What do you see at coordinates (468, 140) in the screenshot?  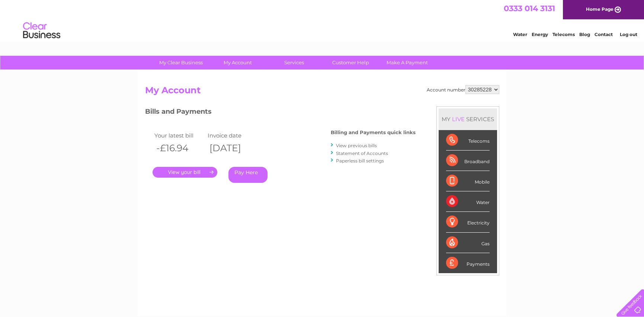 I see `div: Telecoms` at bounding box center [468, 140].